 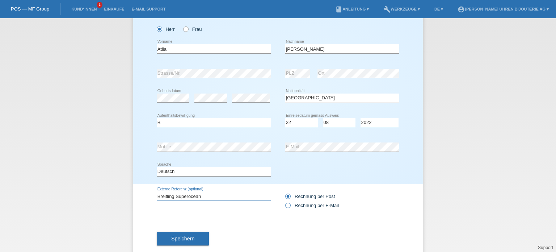 What do you see at coordinates (192, 29) in the screenshot?
I see `label: Frau` at bounding box center [192, 29].